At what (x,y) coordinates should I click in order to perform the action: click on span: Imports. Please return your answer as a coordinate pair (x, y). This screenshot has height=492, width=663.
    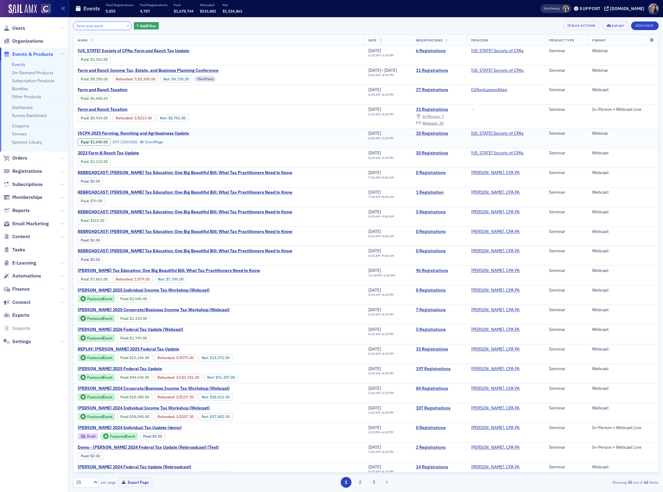
    Looking at the image, I should click on (21, 329).